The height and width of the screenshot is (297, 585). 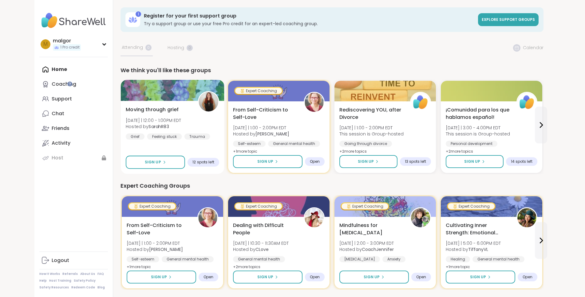 What do you see at coordinates (60, 261) in the screenshot?
I see `div: Logout` at bounding box center [60, 261].